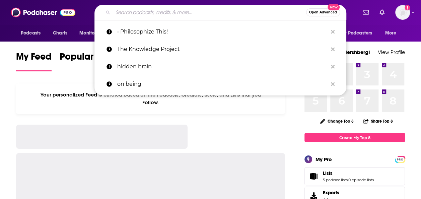 This screenshot has width=421, height=199. Describe the element at coordinates (210, 12) in the screenshot. I see `input: Search podcasts, credits, & more...` at that location.